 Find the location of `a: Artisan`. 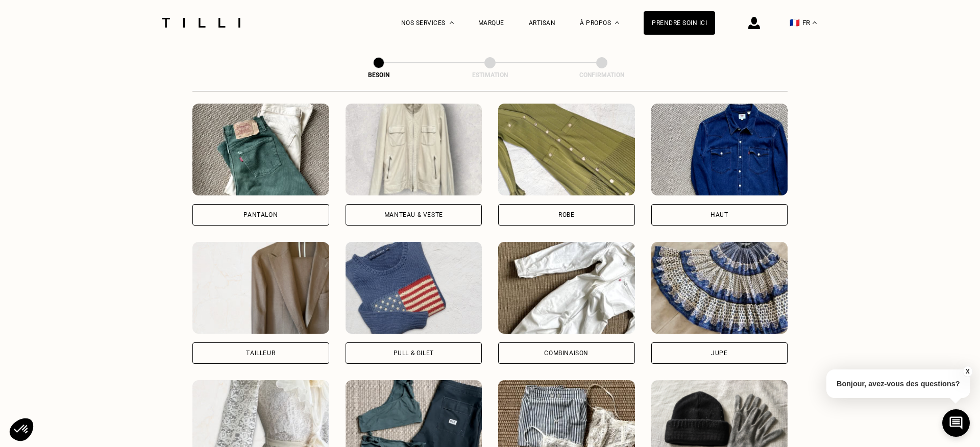

a: Artisan is located at coordinates (542, 23).